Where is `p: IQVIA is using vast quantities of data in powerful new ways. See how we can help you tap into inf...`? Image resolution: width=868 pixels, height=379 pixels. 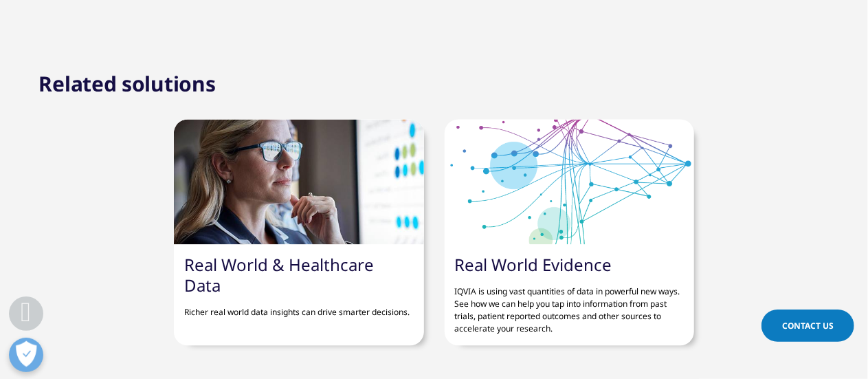 p: IQVIA is using vast quantities of data in powerful new ways. See how we can help you tap into inf... is located at coordinates (569, 305).